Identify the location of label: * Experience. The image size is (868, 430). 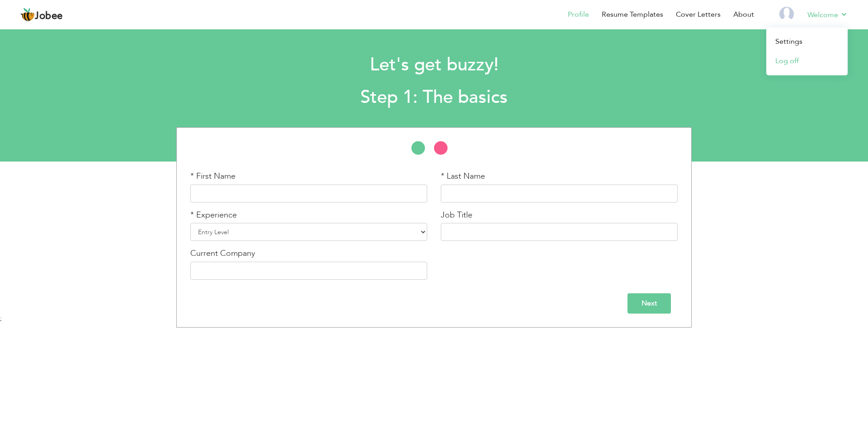
(213, 215).